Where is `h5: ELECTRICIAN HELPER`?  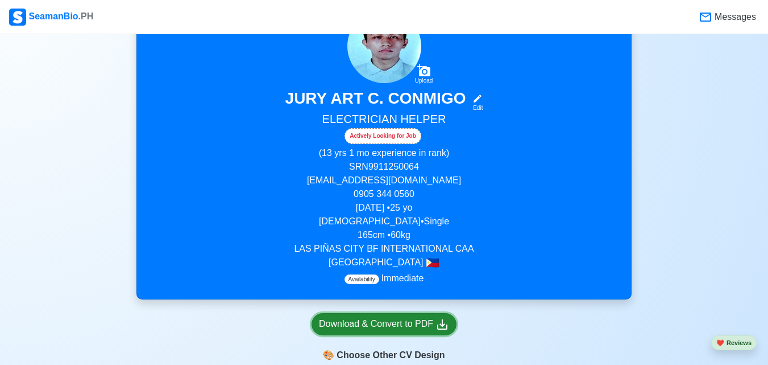
h5: ELECTRICIAN HELPER is located at coordinates (384, 120).